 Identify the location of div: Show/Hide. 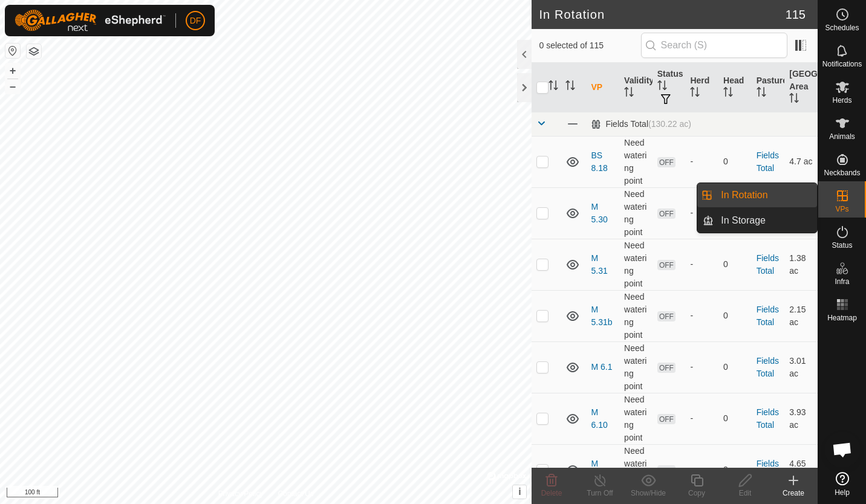
(648, 493).